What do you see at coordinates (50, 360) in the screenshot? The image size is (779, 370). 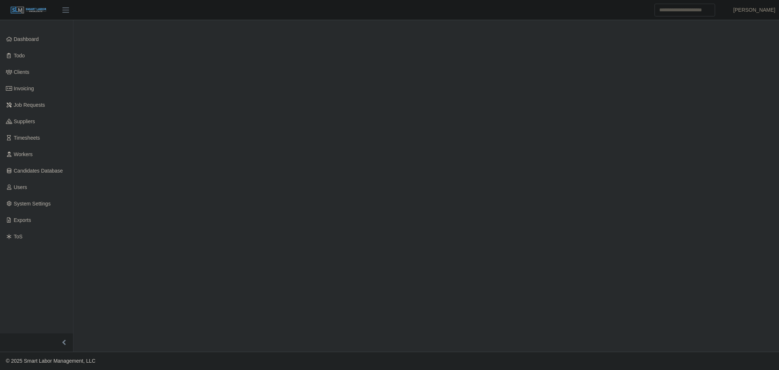 I see `span: © 2025 Smart Labor Management, LLC` at bounding box center [50, 360].